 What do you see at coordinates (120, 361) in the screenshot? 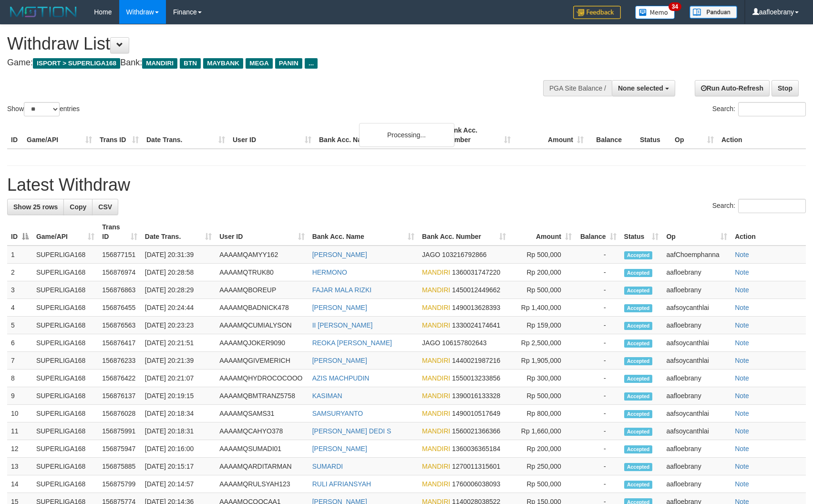
I see `td: 156876233` at bounding box center [120, 361].